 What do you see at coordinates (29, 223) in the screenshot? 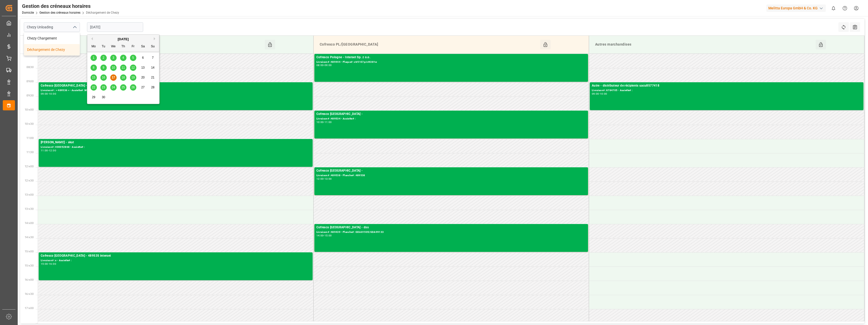
I see `span: 14 h 00` at bounding box center [29, 223].